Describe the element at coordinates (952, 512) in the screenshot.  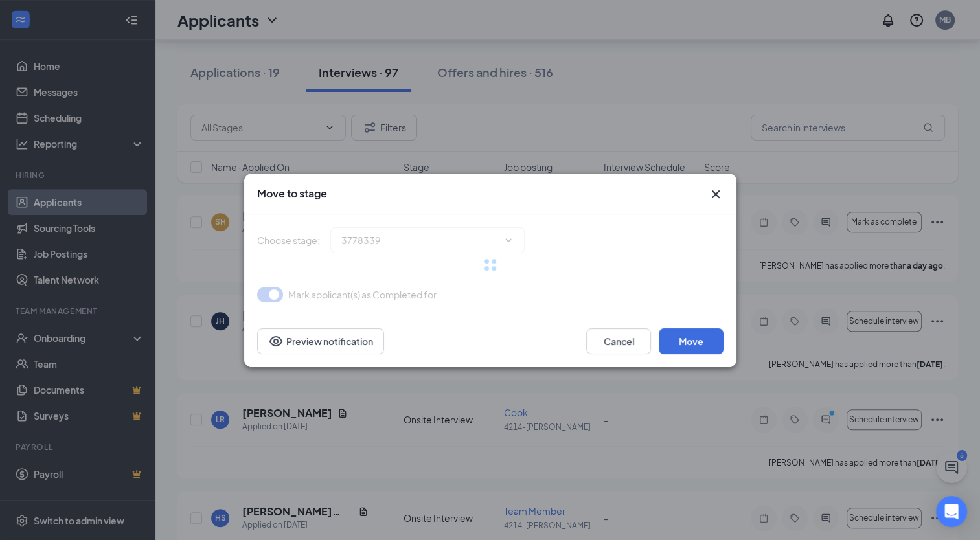
I see `div: Open Intercom Messenger` at that location.